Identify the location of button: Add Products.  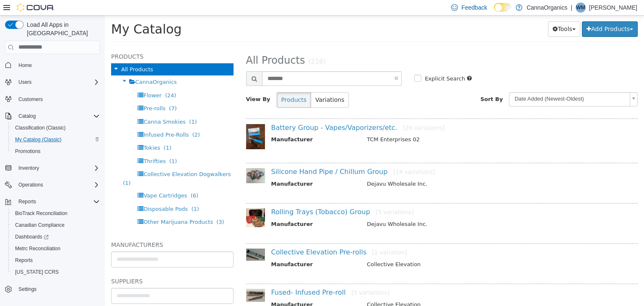
(505, 13).